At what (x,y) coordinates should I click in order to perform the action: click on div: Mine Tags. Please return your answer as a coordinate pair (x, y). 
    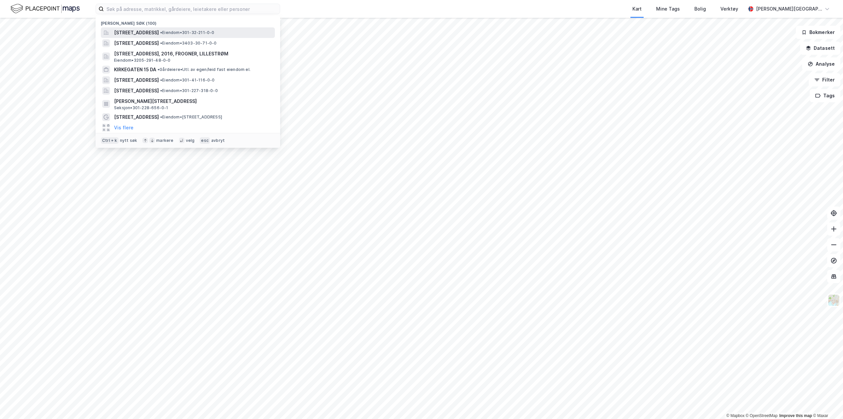
    Looking at the image, I should click on (668, 9).